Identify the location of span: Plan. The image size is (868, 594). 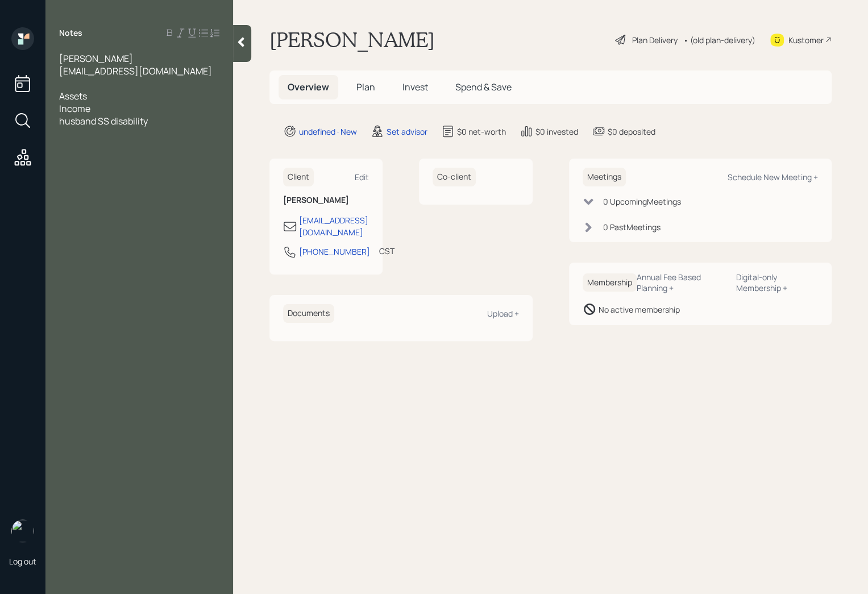
(366, 87).